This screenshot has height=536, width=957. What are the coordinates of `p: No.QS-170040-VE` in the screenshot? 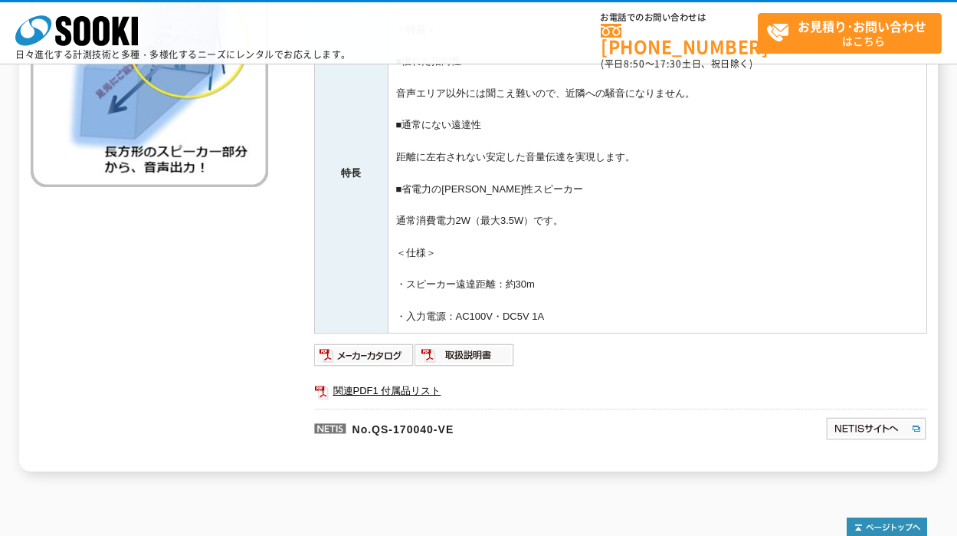 It's located at (496, 427).